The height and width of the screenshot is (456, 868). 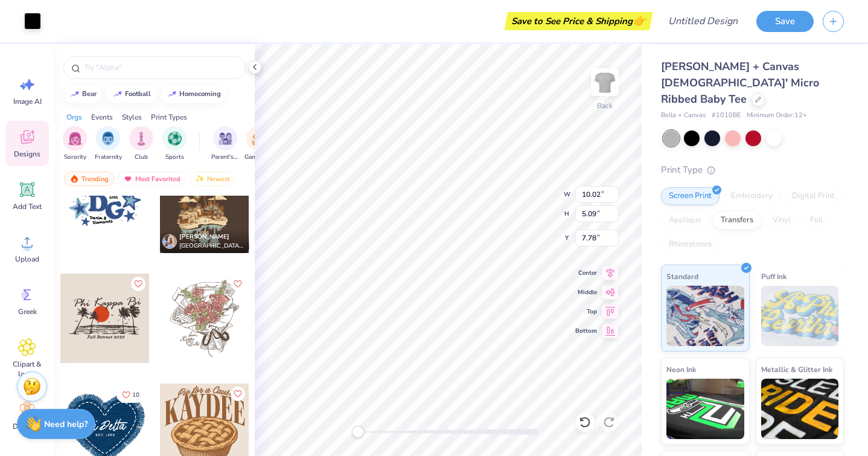 I want to click on span: Center, so click(x=586, y=273).